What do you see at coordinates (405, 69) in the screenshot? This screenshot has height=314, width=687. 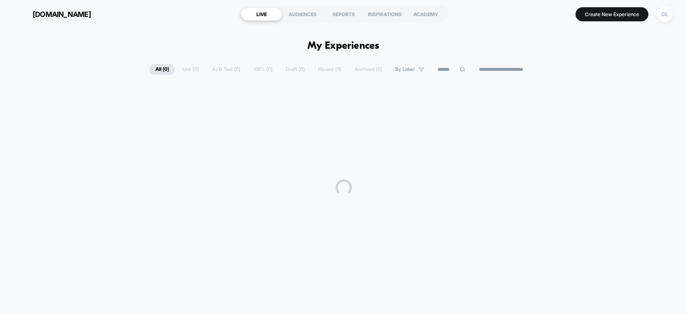 I see `span: By Label` at bounding box center [405, 69].